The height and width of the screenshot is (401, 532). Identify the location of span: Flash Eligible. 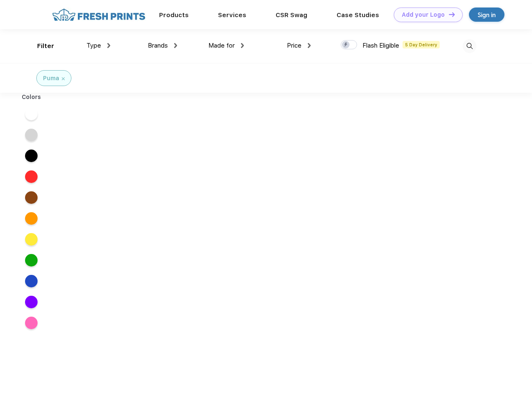
(381, 45).